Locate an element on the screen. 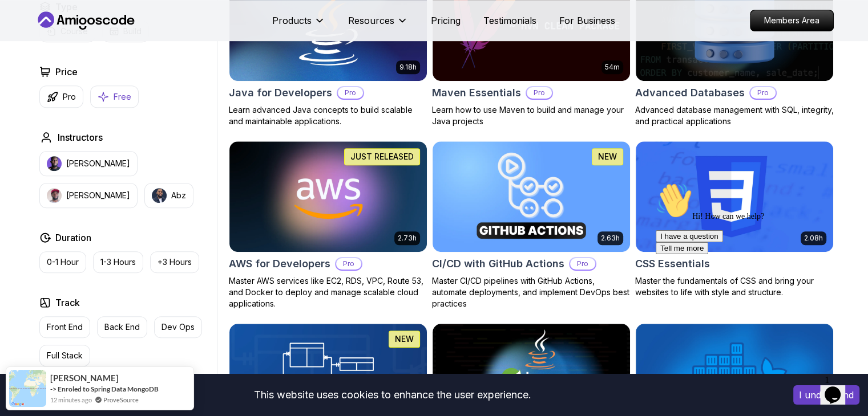 This screenshot has width=868, height=416. p: JUST RELEASED is located at coordinates (382, 157).